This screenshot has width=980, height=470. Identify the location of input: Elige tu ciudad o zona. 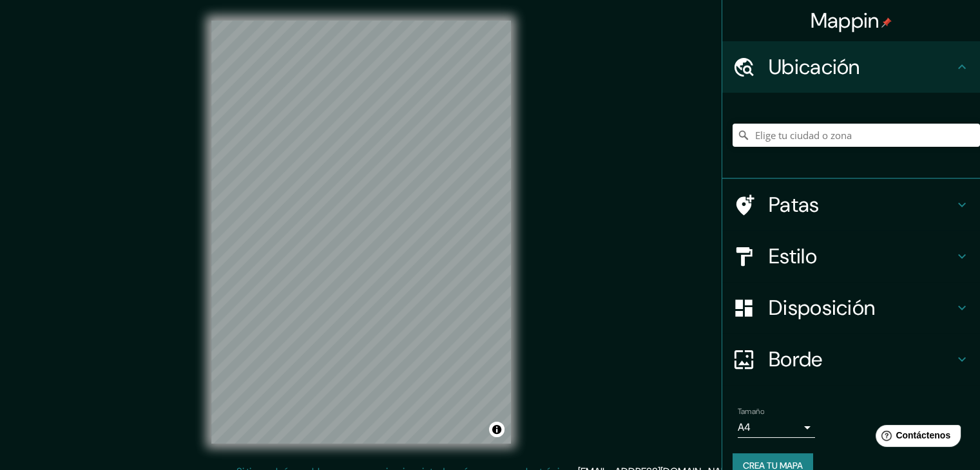
(856, 135).